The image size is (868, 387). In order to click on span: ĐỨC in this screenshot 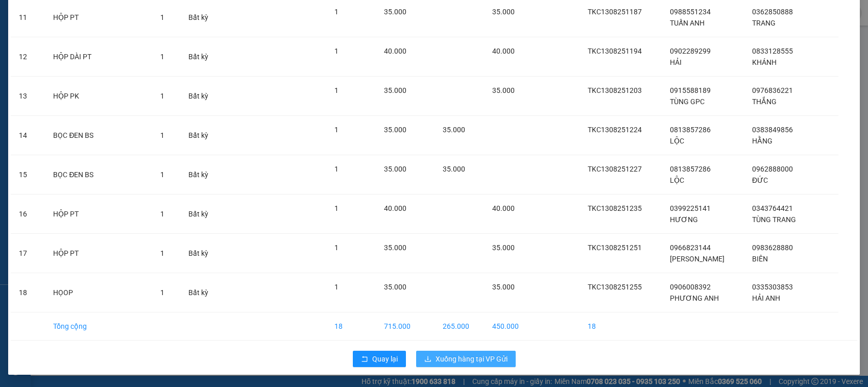, I will do `click(760, 180)`.